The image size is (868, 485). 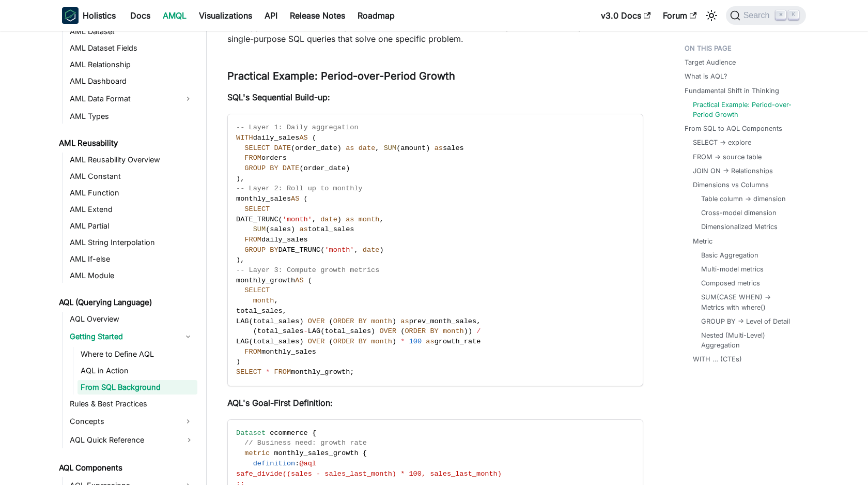 I want to click on a: JOIN ON -> Relationships, so click(x=732, y=171).